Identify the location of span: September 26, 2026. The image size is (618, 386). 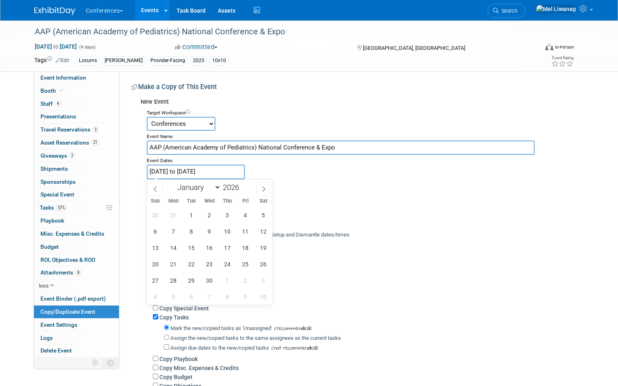
(263, 264).